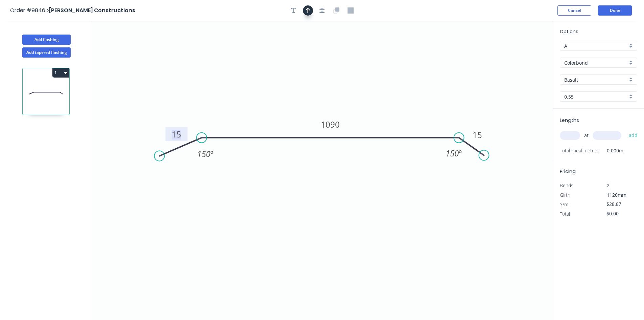 The image size is (644, 320). Describe the element at coordinates (611, 150) in the screenshot. I see `span: 0.000m` at that location.